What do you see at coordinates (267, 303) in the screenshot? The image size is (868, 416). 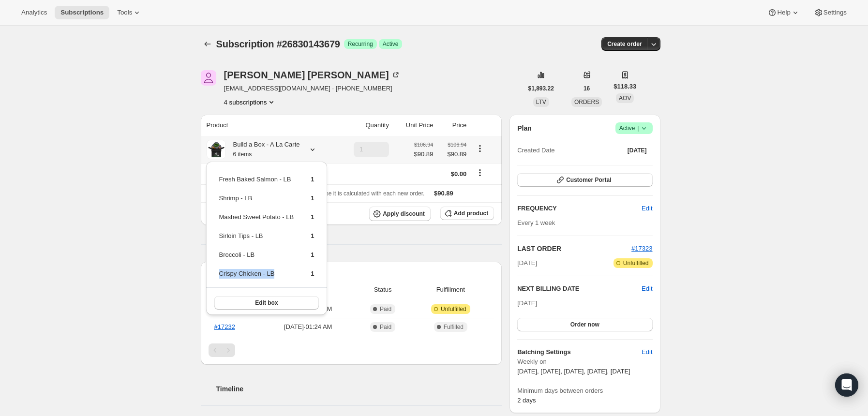 I see `button: Edit box` at bounding box center [267, 303].